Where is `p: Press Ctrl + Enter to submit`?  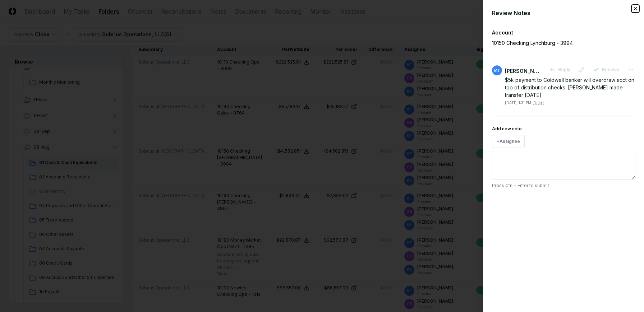
p: Press Ctrl + Enter to submit is located at coordinates (564, 186).